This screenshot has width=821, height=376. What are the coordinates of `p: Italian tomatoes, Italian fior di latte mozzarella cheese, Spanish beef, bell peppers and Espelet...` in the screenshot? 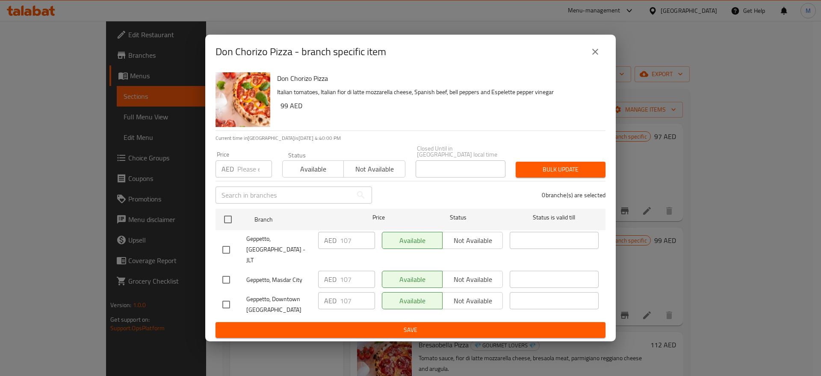 It's located at (438, 92).